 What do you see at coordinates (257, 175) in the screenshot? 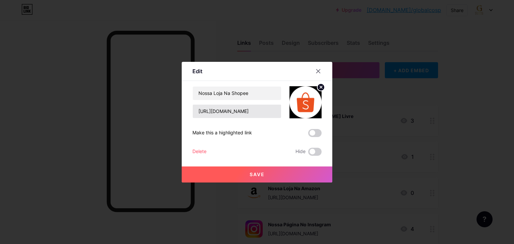
I see `button: Save` at bounding box center [257, 175].